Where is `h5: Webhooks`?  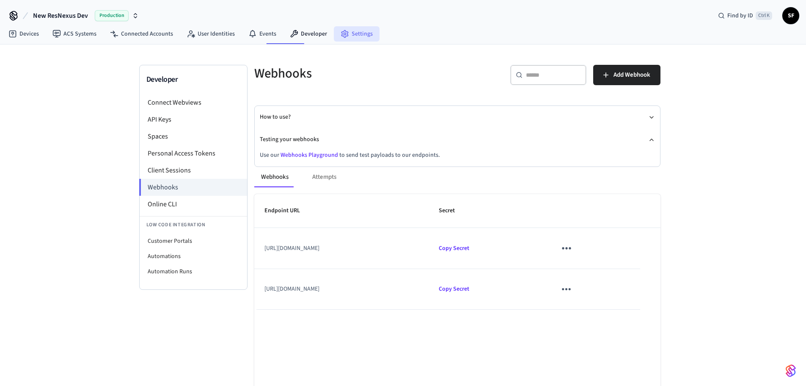 h5: Webhooks is located at coordinates (353, 73).